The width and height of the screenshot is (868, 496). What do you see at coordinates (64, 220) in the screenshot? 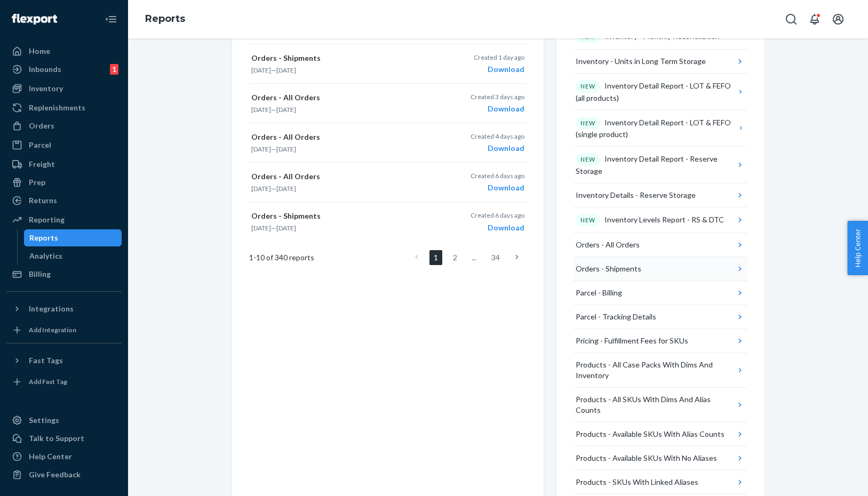
I see `a: Reporting` at bounding box center [64, 220].